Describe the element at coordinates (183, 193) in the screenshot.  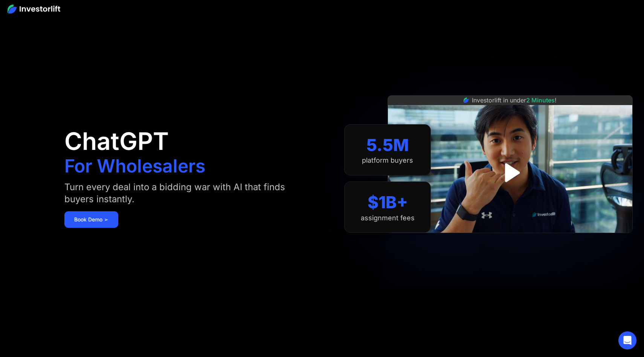
I see `div: Turn every deal into a bidding war with AI that finds buyers instantly.` at that location.